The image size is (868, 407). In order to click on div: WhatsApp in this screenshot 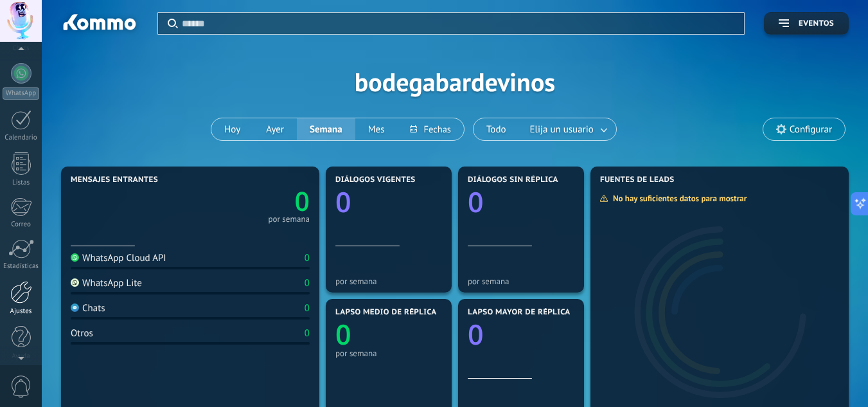, I will do `click(21, 93)`.